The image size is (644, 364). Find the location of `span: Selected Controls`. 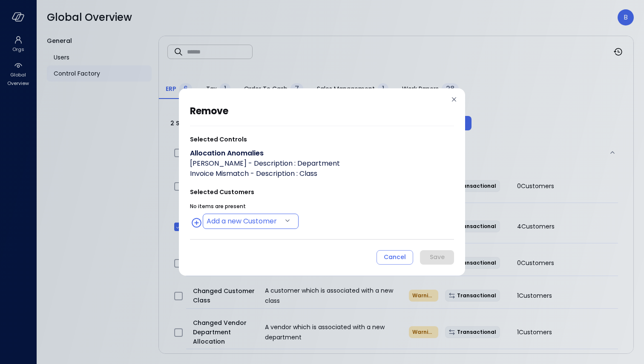

span: Selected Controls is located at coordinates (322, 139).